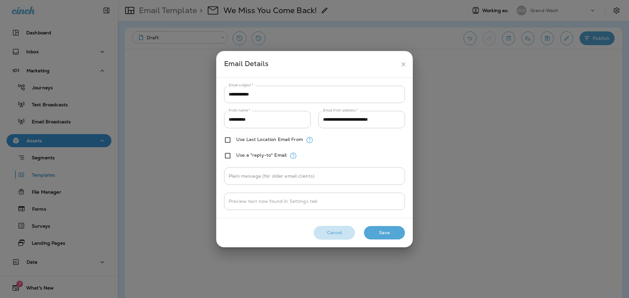 The image size is (629, 298). What do you see at coordinates (261, 155) in the screenshot?
I see `label: Use a "reply-to" Email` at bounding box center [261, 155].